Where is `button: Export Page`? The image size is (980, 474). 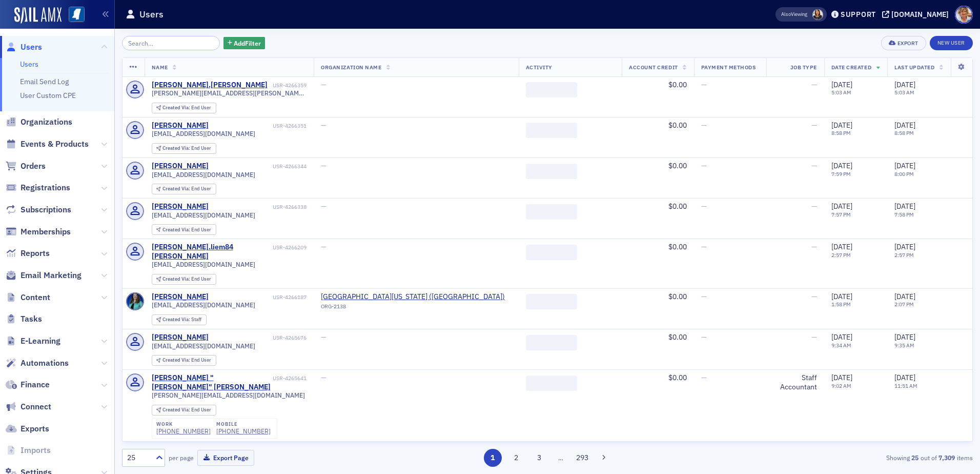
button: Export Page is located at coordinates (225, 457).